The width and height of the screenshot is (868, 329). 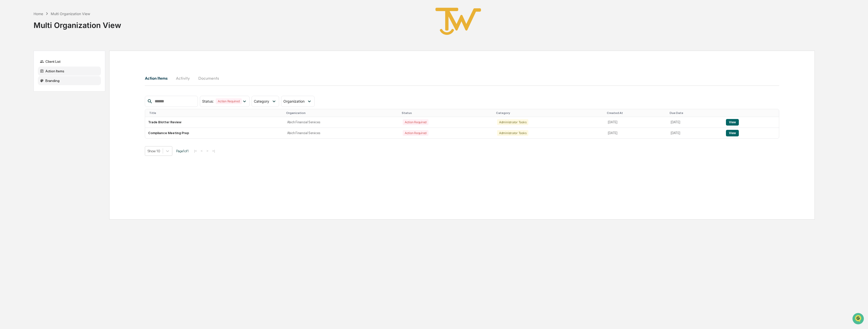 What do you see at coordinates (40, 46) in the screenshot?
I see `div: We're available if you need us!` at bounding box center [40, 46].